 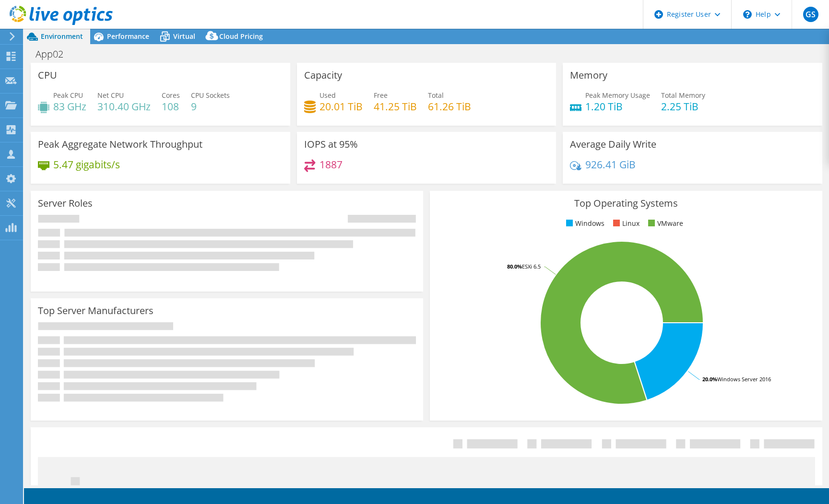 I want to click on span: Virtual, so click(x=184, y=36).